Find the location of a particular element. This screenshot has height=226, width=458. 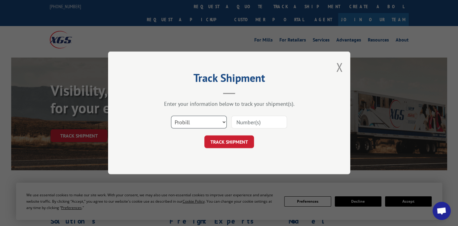

button: Close modal is located at coordinates (339, 67).